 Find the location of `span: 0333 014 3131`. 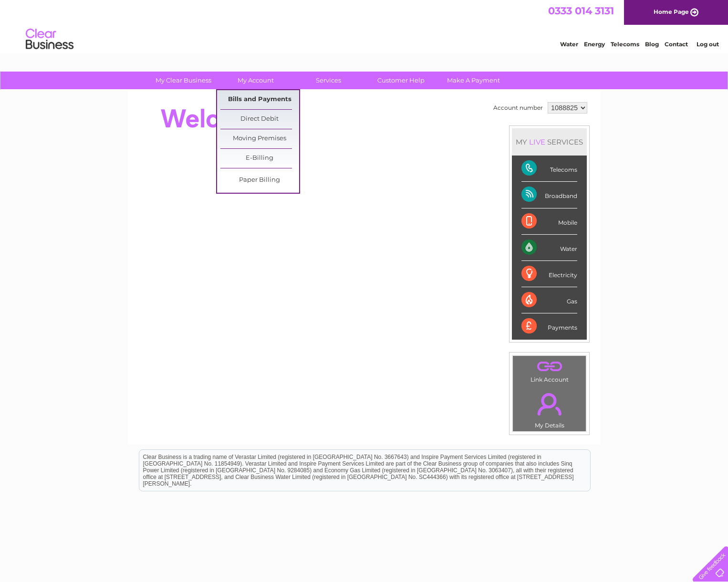

span: 0333 014 3131 is located at coordinates (581, 11).